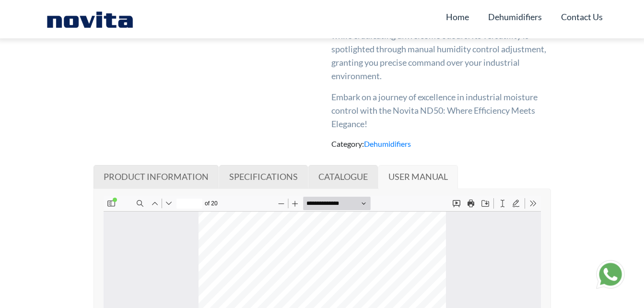  Describe the element at coordinates (263, 177) in the screenshot. I see `a: SPECIFICATIONS` at that location.